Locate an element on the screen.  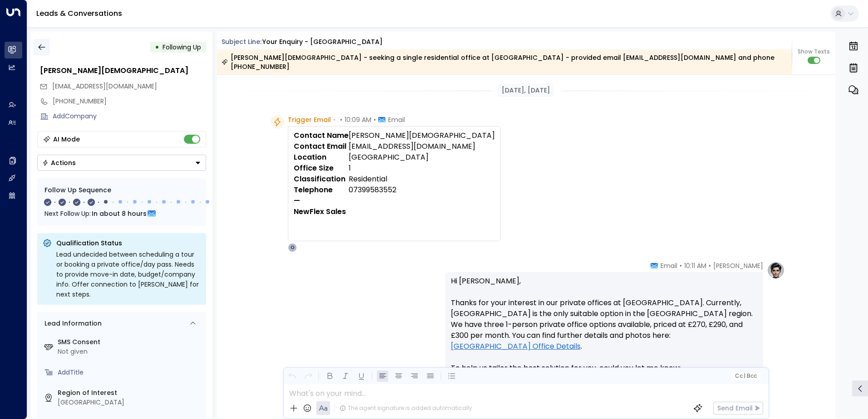
a: Leads & Conversations is located at coordinates (79, 13).